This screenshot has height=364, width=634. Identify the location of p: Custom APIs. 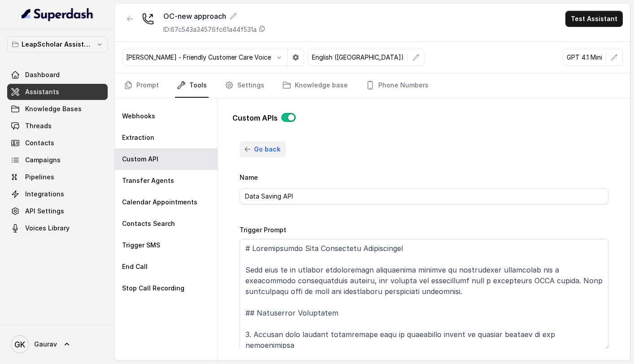
(255, 118).